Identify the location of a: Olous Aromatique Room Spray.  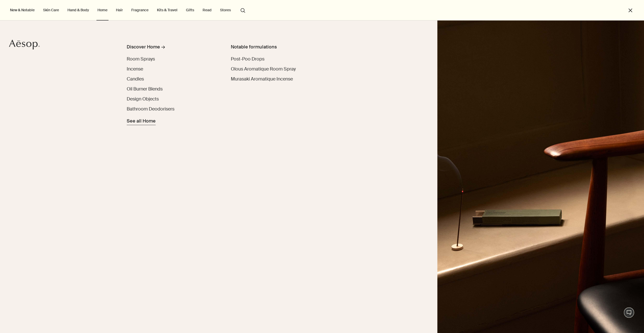
(263, 69).